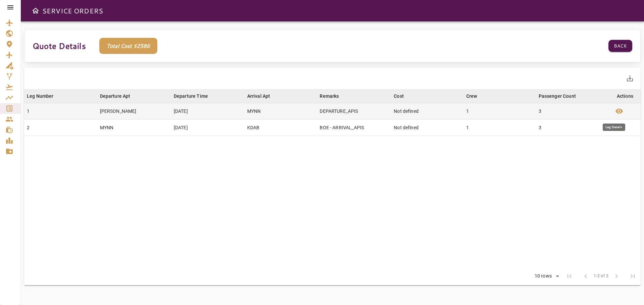 This screenshot has width=644, height=305. I want to click on span: Cost, so click(403, 96).